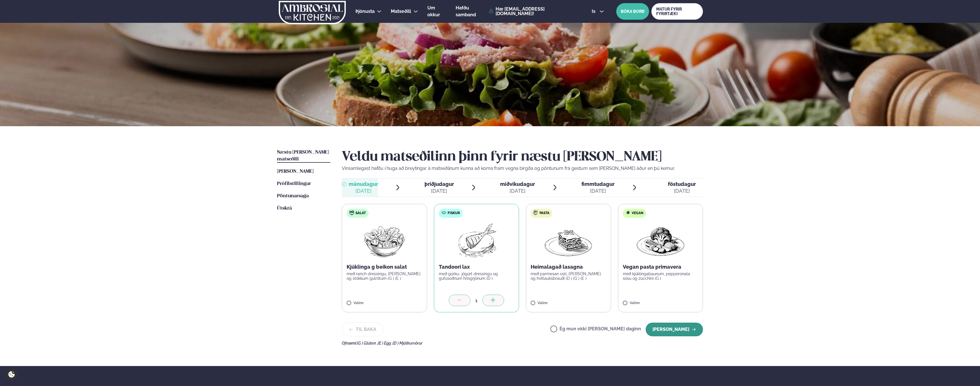  What do you see at coordinates (523, 169) in the screenshot?
I see `p: Vinsamlegast hafðu í huga að breytingar á matseðlinum kunna að koma fram vegna birgða og pöntunum...` at bounding box center [523, 169].